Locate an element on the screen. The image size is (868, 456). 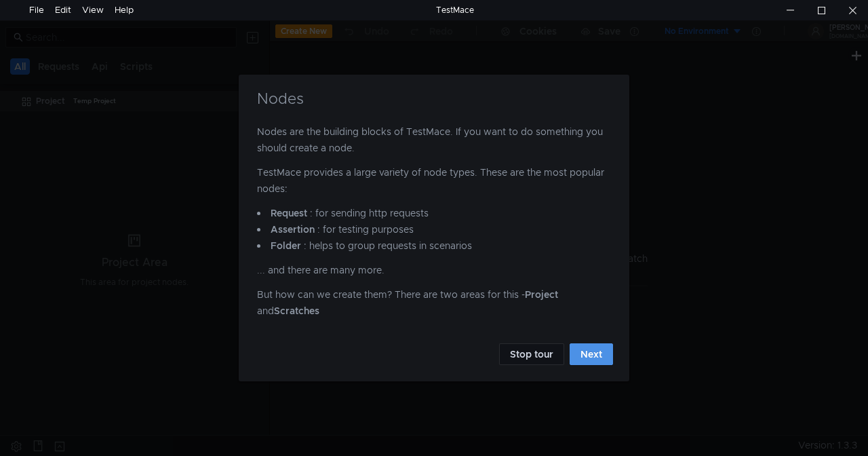
h4: Nodes is located at coordinates (434, 99).